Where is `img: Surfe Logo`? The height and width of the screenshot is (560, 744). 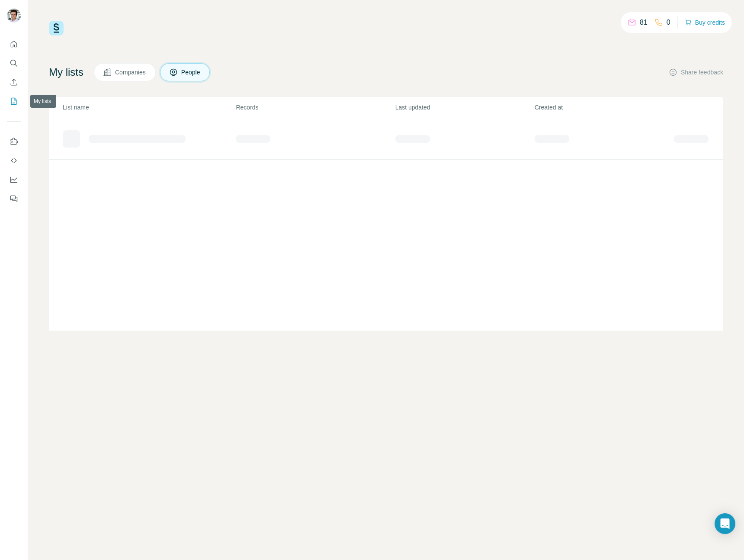 img: Surfe Logo is located at coordinates (56, 29).